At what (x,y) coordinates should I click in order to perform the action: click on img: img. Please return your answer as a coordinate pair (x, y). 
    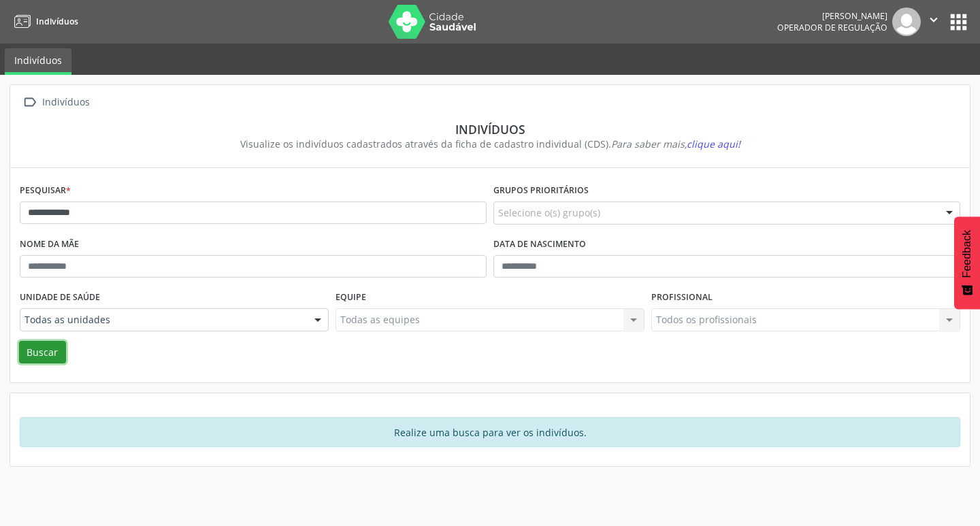
    Looking at the image, I should click on (907, 22).